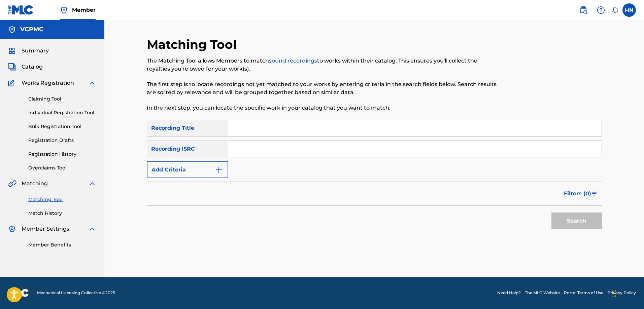 Image resolution: width=644 pixels, height=309 pixels. Describe the element at coordinates (374, 176) in the screenshot. I see `form: Search Form` at that location.